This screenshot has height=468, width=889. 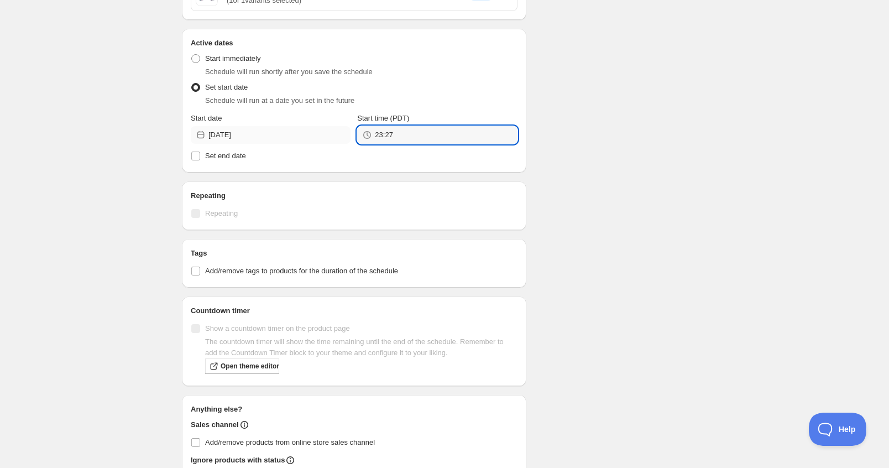 I want to click on span: Schedule will run at a date you set in the future, so click(x=280, y=100).